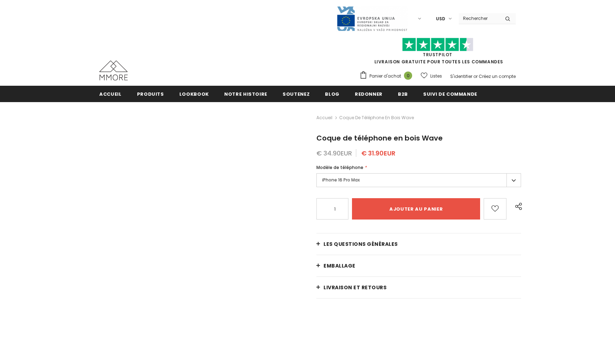  What do you see at coordinates (332, 94) in the screenshot?
I see `span: Blog` at bounding box center [332, 94].